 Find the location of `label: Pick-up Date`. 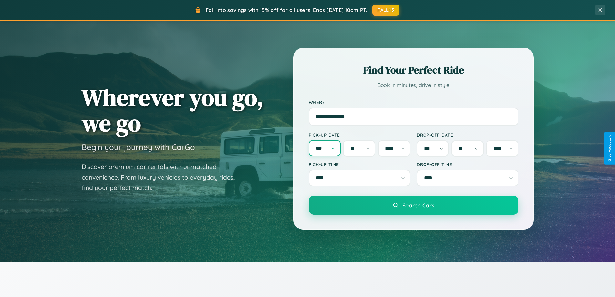

label: Pick-up Date is located at coordinates (359, 135).